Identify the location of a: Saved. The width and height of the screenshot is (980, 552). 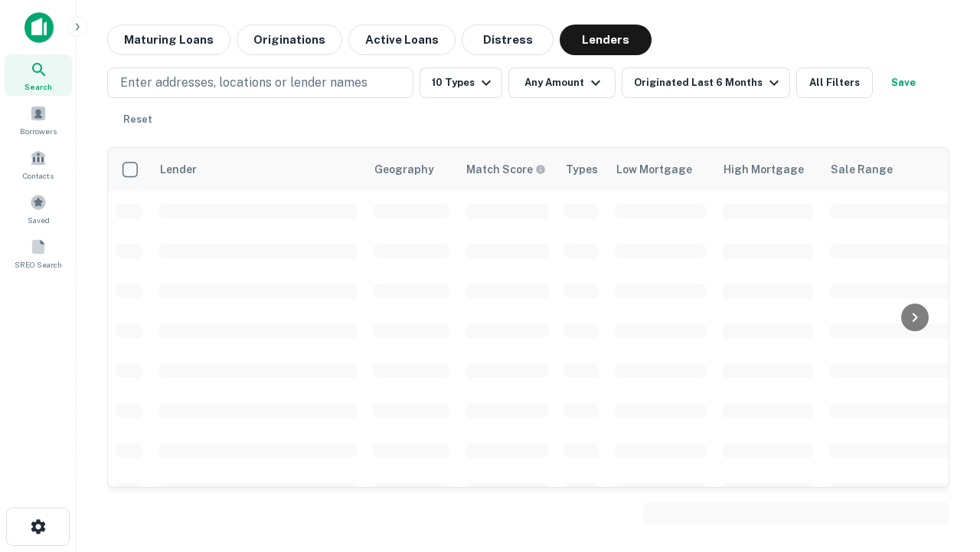
(38, 208).